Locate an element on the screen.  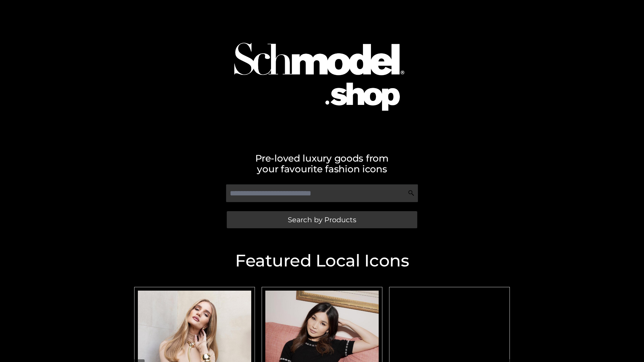
span: Search by Products is located at coordinates (322, 220).